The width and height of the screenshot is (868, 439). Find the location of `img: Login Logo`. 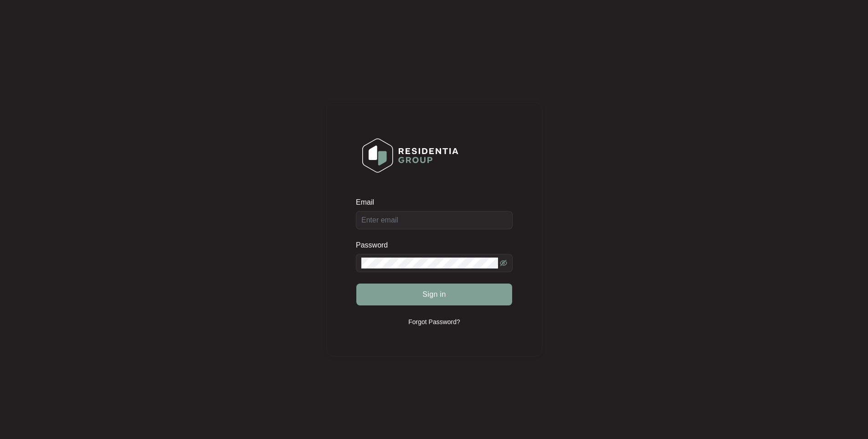

img: Login Logo is located at coordinates (410, 155).